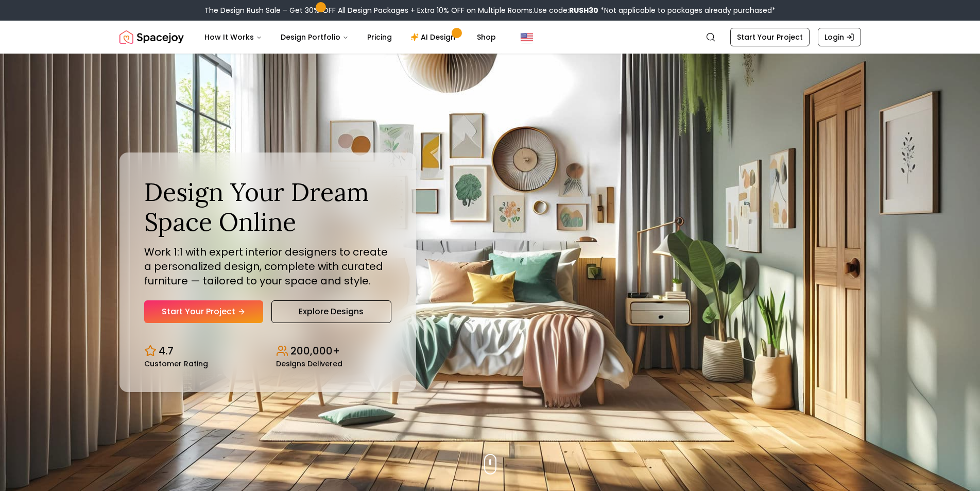  What do you see at coordinates (434, 37) in the screenshot?
I see `a: AI Design` at bounding box center [434, 37].